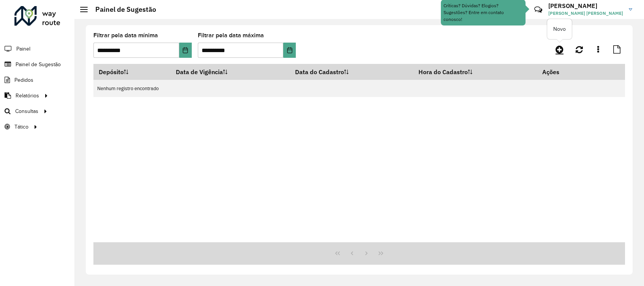 Image resolution: width=644 pixels, height=286 pixels. What do you see at coordinates (231, 35) in the screenshot?
I see `label: Filtrar pela data máxima` at bounding box center [231, 35].